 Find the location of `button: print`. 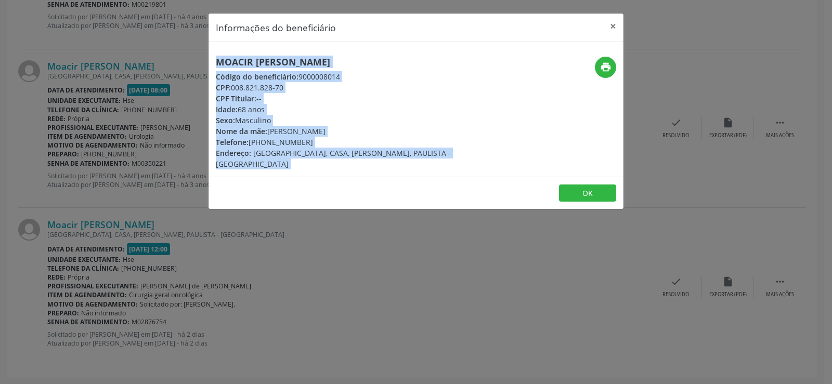

button: print is located at coordinates (605, 67).